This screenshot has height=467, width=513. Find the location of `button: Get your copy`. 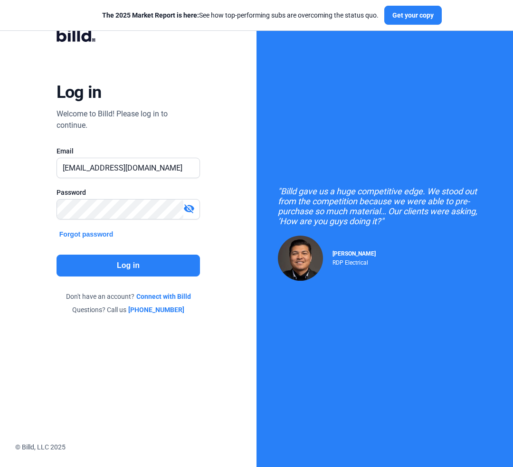

button: Get your copy is located at coordinates (413, 15).